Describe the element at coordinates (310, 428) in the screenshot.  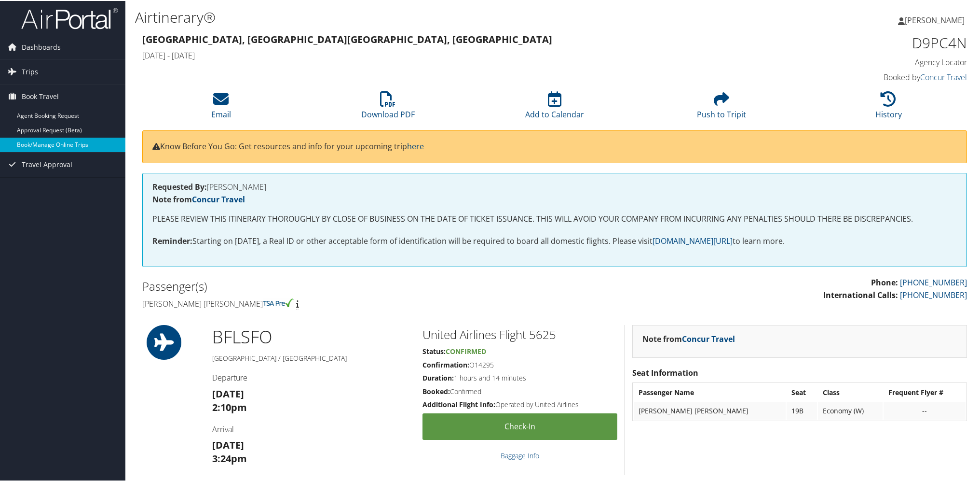
I see `h4: Arrival` at that location.